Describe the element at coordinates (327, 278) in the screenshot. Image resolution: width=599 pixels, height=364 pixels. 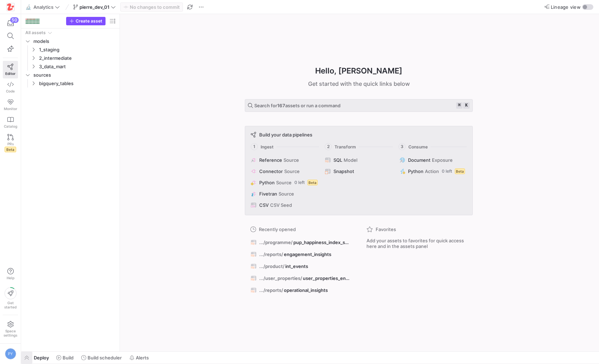
I see `span: user_properties_engagement` at that location.